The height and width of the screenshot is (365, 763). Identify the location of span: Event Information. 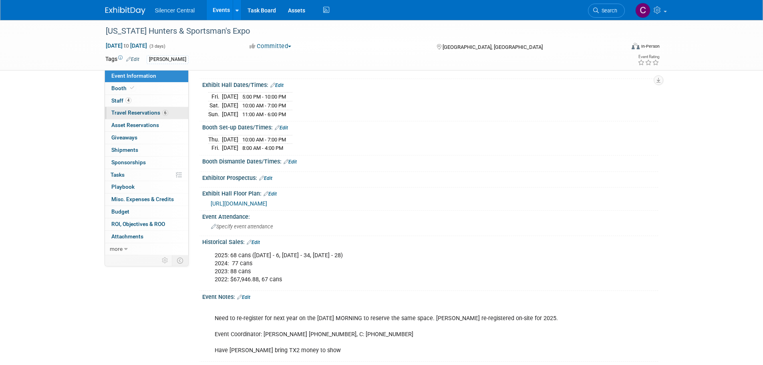
(134, 76).